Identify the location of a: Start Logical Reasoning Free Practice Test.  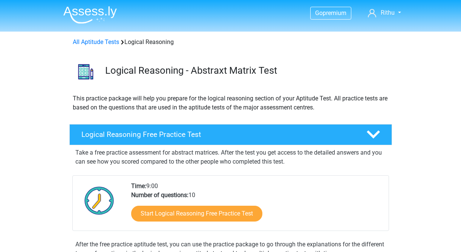
(197, 214).